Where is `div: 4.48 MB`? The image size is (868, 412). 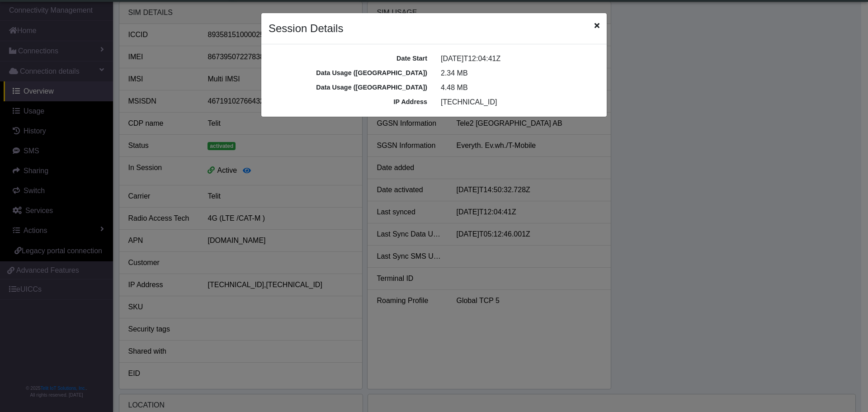 div: 4.48 MB is located at coordinates (519, 88).